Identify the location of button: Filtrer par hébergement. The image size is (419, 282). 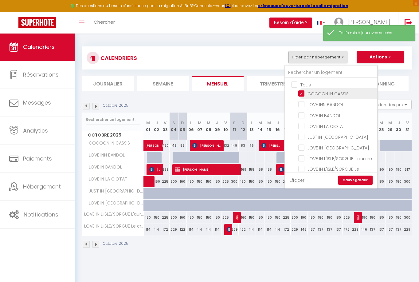
(318, 57).